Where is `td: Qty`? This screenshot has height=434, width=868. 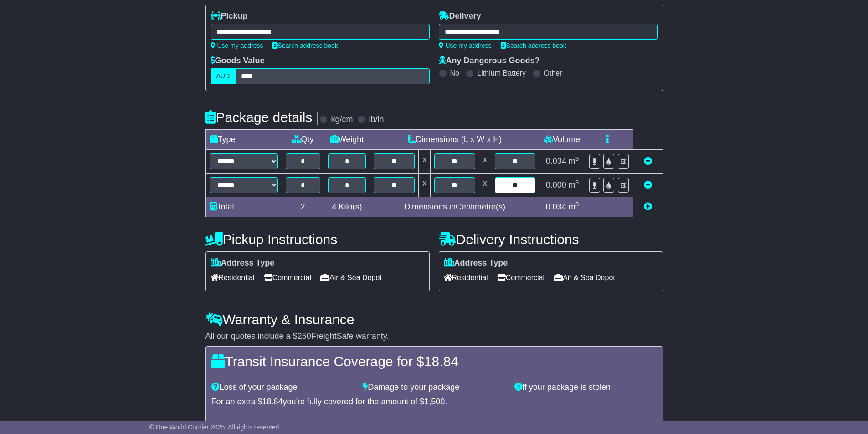
td: Qty is located at coordinates (302, 140).